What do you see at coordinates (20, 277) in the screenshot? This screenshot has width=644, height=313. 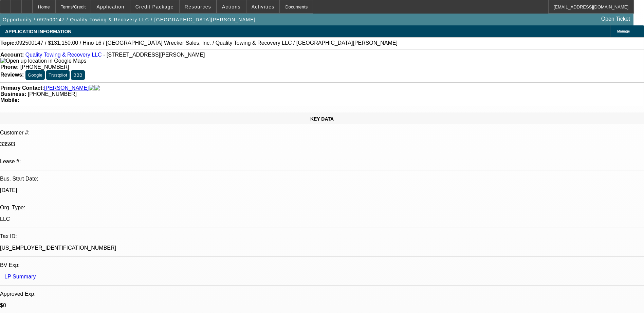 I see `a: LP Summary` at bounding box center [20, 277].